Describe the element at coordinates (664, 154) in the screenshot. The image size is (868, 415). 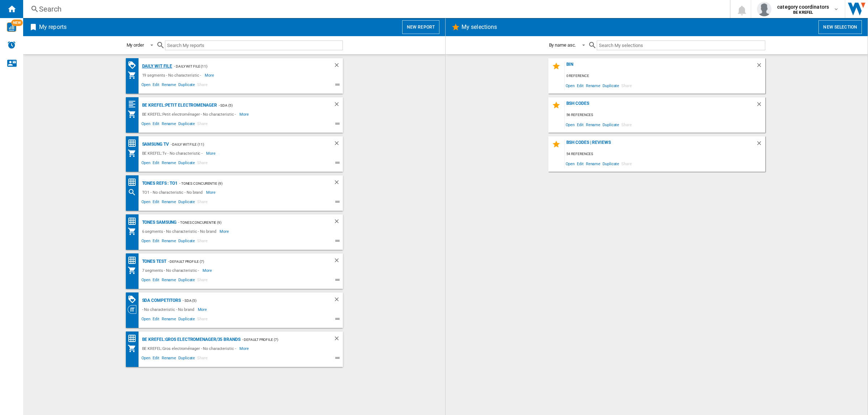
I see `div: 54 references` at that location.